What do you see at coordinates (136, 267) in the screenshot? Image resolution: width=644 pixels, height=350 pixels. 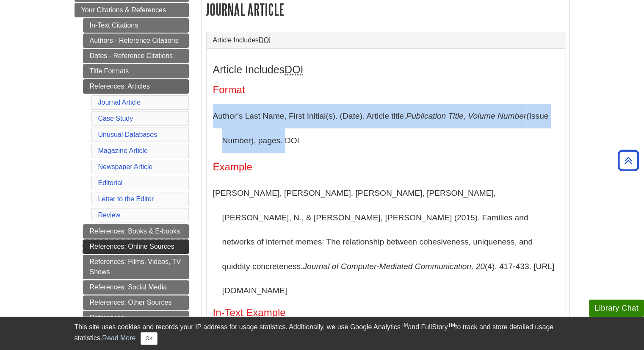 I see `a: References: Films, Videos, TV Shows` at bounding box center [136, 267].